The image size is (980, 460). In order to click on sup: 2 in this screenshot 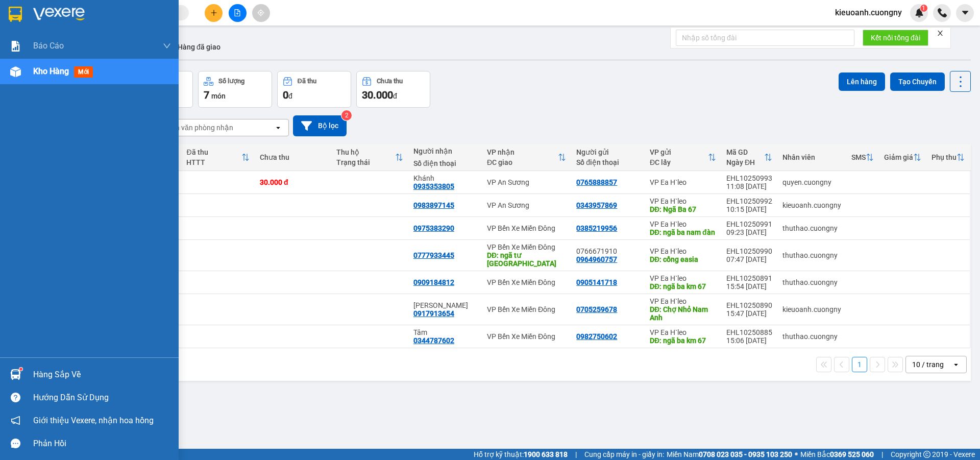, I will do `click(347, 116)`.